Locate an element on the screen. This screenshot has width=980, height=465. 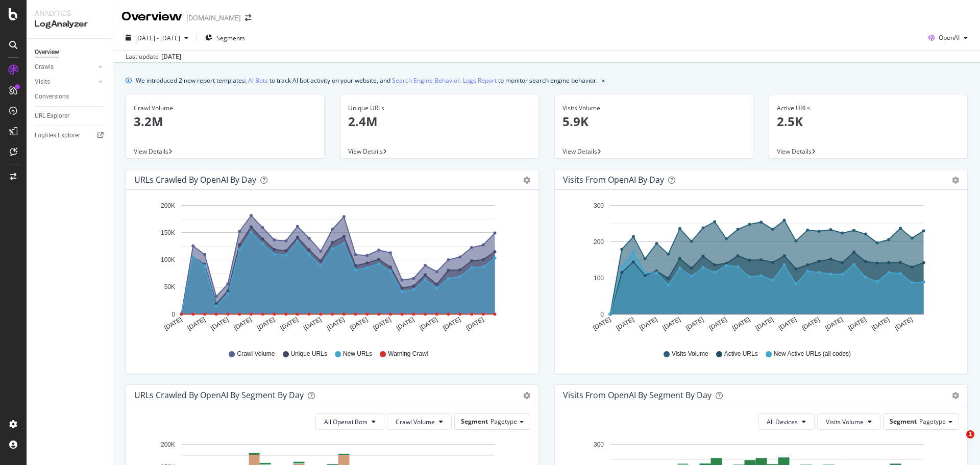
span: Segments is located at coordinates (231, 38).